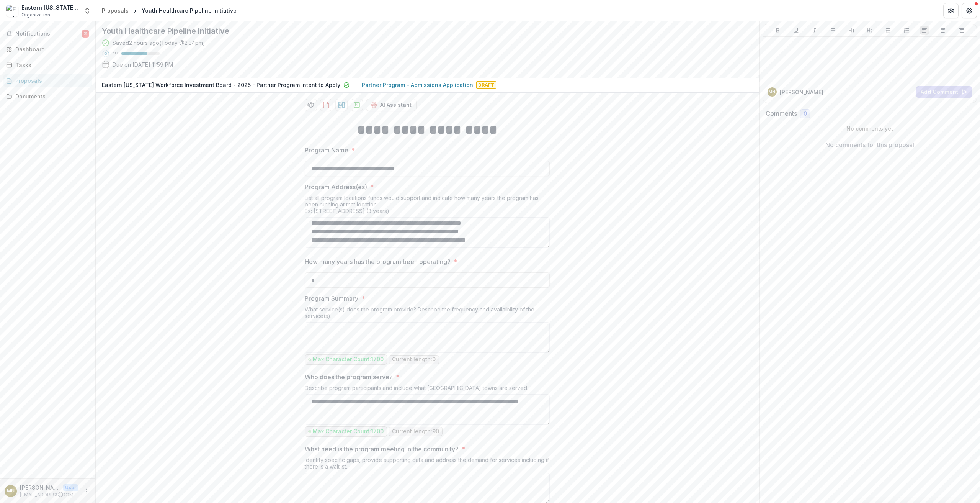  I want to click on div: Identify specific gaps, provide supporting data and address the demand for services including if ..., so click(427, 465).